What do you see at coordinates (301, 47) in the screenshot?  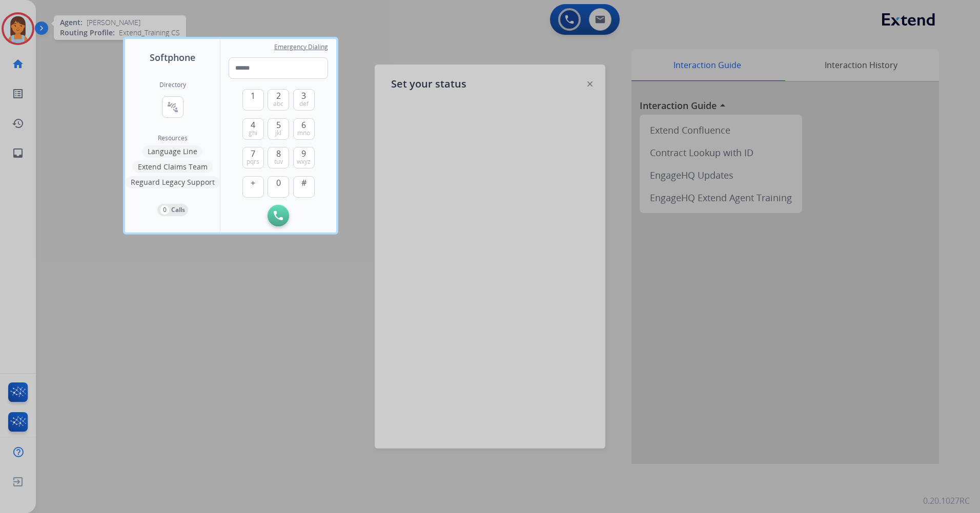 I see `span: Emergency Dialing` at bounding box center [301, 47].